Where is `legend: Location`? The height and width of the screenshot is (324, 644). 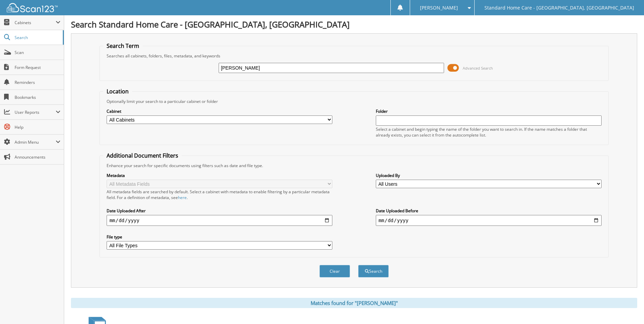 legend: Location is located at coordinates (118, 92).